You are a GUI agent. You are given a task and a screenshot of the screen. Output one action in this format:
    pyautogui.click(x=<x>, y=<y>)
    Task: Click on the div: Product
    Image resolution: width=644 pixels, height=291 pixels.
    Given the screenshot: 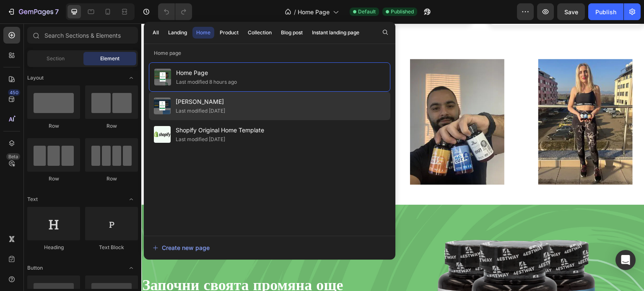 What is the action you would take?
    pyautogui.click(x=229, y=33)
    